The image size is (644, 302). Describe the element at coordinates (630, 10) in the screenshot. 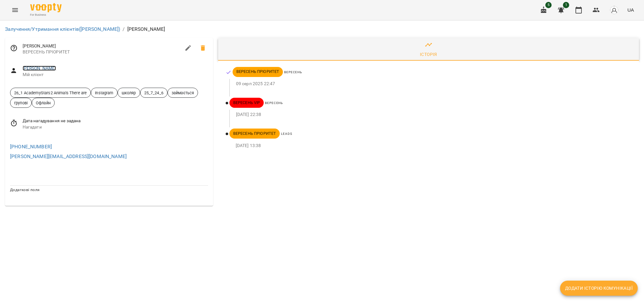

I see `span: UA` at that location.